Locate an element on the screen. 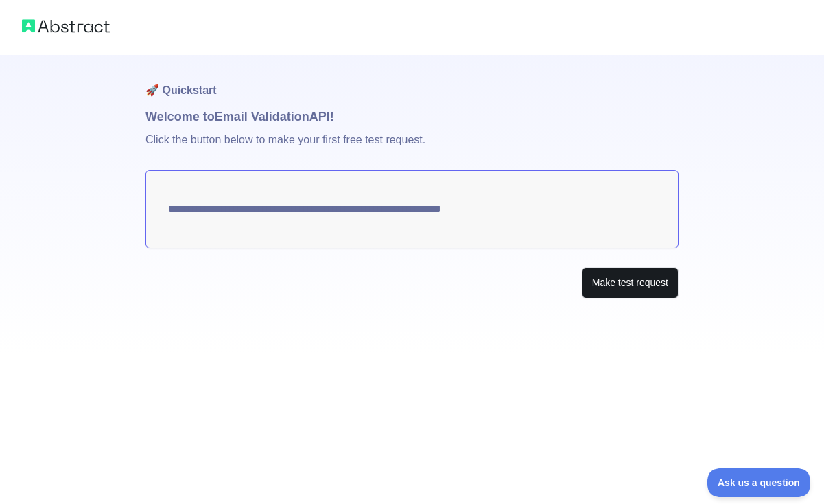 The height and width of the screenshot is (504, 824). button: Make test request is located at coordinates (630, 282).